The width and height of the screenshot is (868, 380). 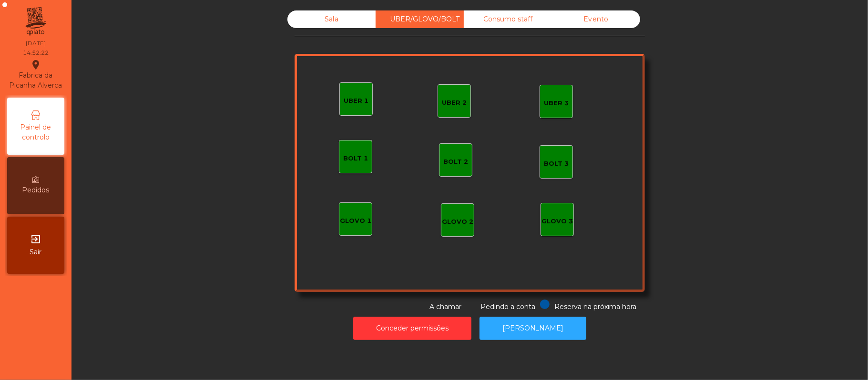 I want to click on div: UBER/GLOVO/BOLT, so click(x=419, y=19).